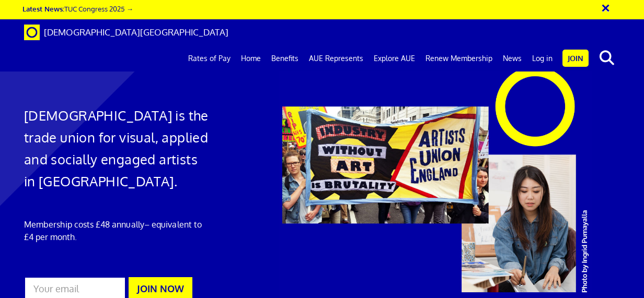 The height and width of the screenshot is (298, 644). Describe the element at coordinates (542, 58) in the screenshot. I see `a: Log in` at that location.